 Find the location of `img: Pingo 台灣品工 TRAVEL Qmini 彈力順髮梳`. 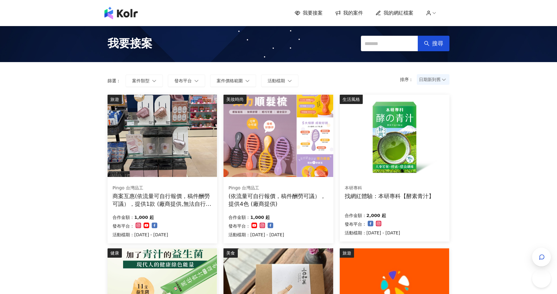

img: Pingo 台灣品工 TRAVEL Qmini 彈力順髮梳 is located at coordinates (278, 136).